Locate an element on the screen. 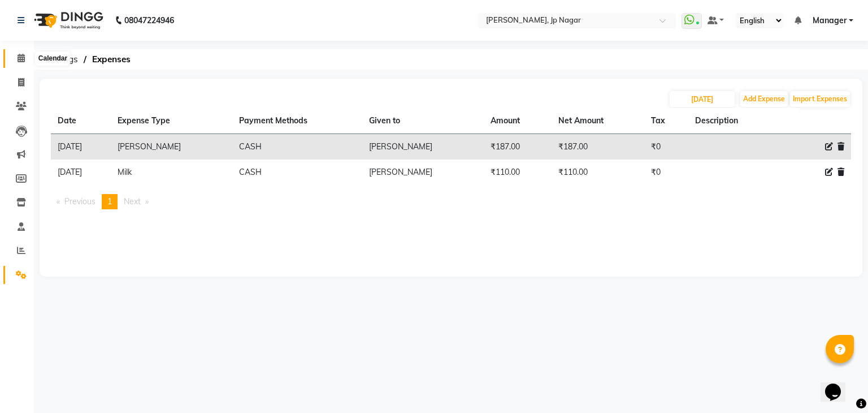 This screenshot has height=413, width=868. button: Import Expenses is located at coordinates (820, 99).